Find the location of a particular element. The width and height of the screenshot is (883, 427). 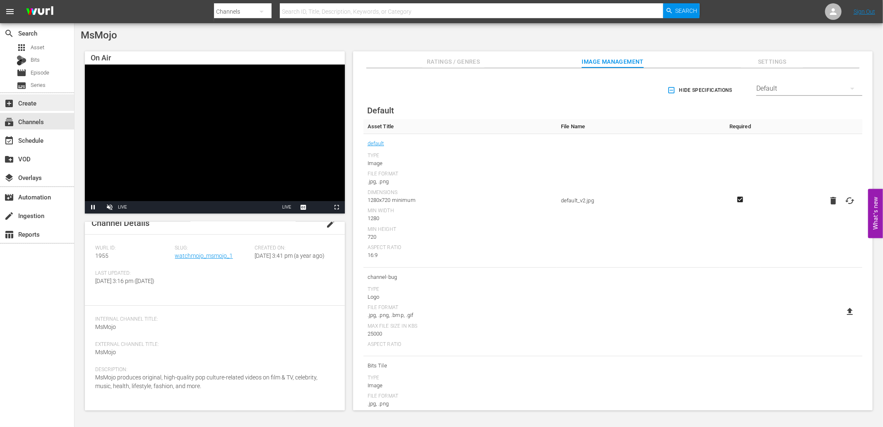

div: 16:9 is located at coordinates (460, 256).